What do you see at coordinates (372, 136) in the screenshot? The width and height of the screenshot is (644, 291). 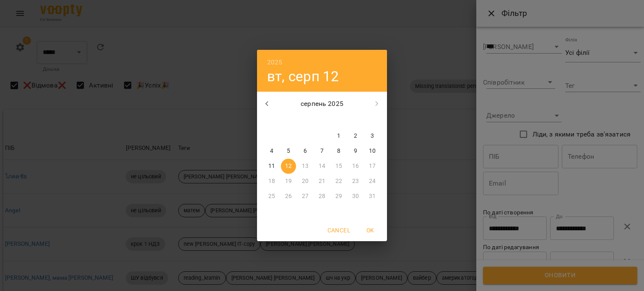 I see `button: 3` at bounding box center [372, 136].